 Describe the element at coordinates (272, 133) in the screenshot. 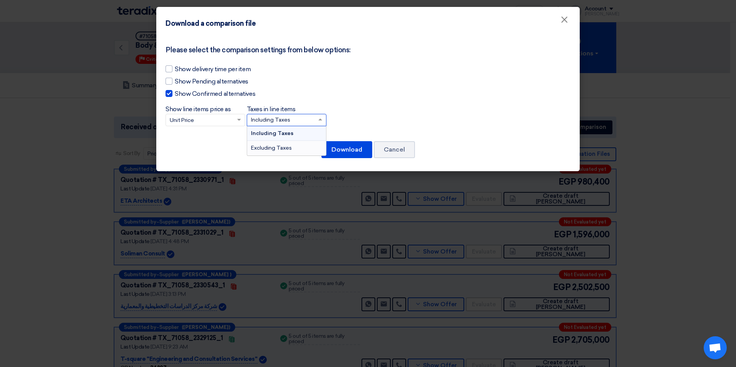

I see `span: Including Taxes` at that location.